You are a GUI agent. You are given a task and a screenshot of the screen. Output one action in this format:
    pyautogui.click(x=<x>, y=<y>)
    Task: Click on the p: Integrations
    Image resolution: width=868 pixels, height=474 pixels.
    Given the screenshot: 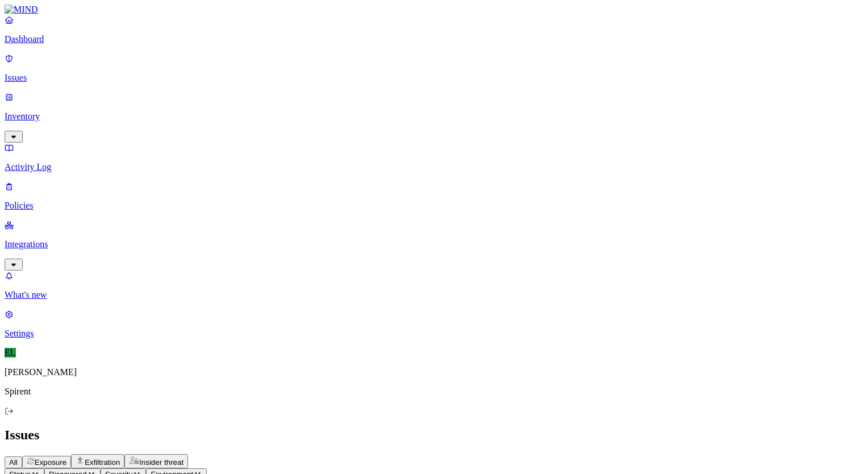 What is the action you would take?
    pyautogui.click(x=434, y=245)
    